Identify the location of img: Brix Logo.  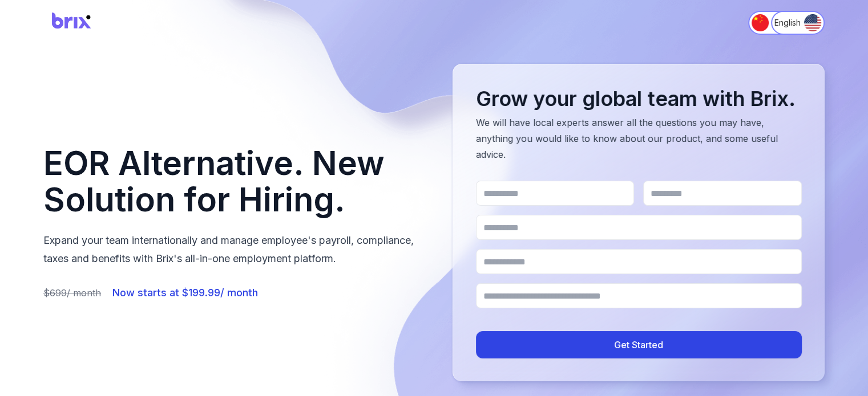
(72, 23).